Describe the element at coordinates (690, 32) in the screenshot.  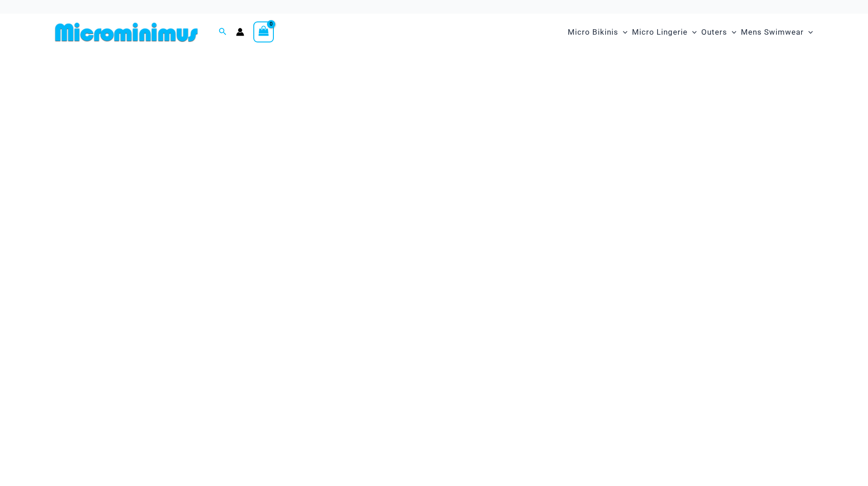
I see `nav: Site Navigation` at that location.